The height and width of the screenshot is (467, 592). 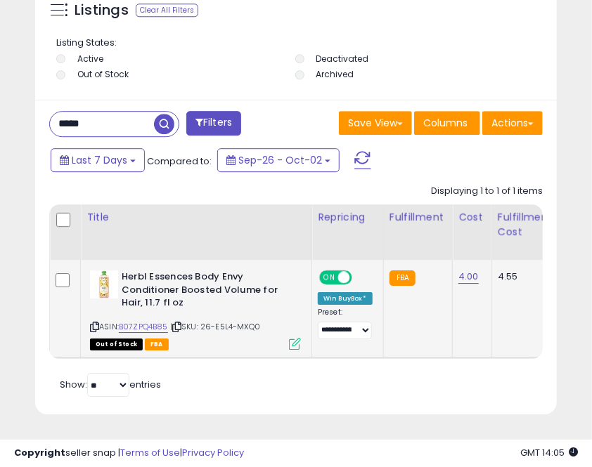 I want to click on span: Show: entries, so click(x=110, y=384).